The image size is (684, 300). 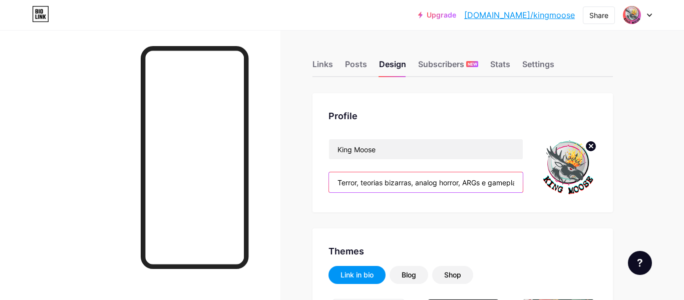 What do you see at coordinates (538, 67) in the screenshot?
I see `div: Settings` at bounding box center [538, 67].